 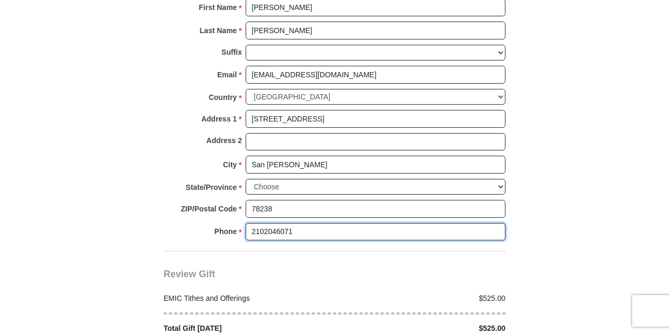 What do you see at coordinates (226, 232) in the screenshot?
I see `strong: Phone` at bounding box center [226, 232].